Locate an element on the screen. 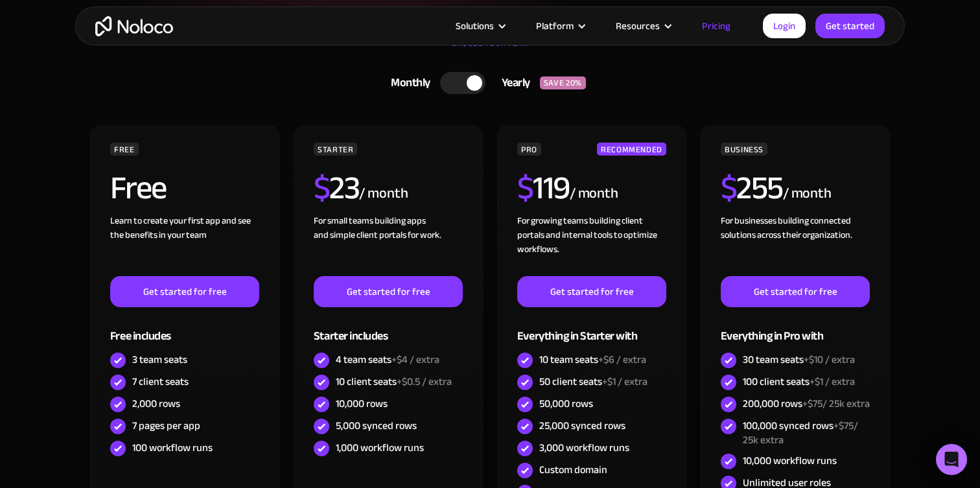 This screenshot has width=980, height=488. div: 200,000 rows is located at coordinates (806, 404).